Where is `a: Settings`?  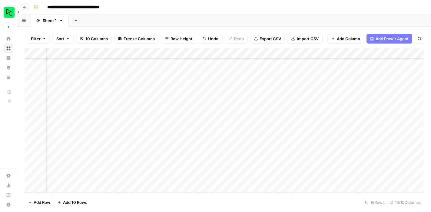 a: Settings is located at coordinates (8, 176).